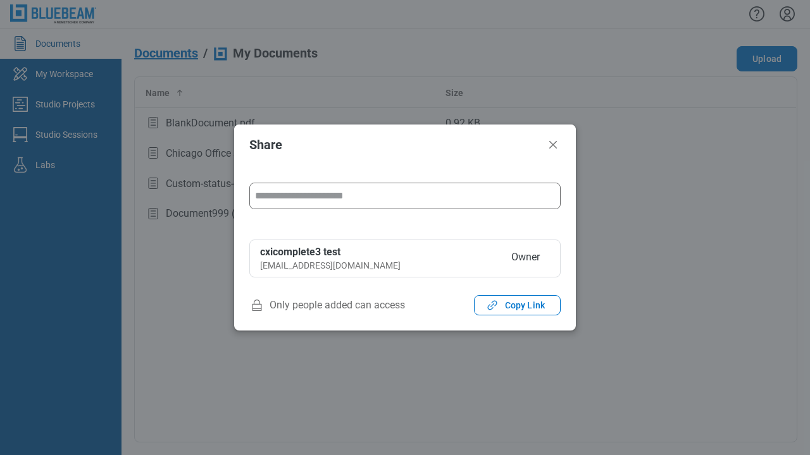  Describe the element at coordinates (378, 252) in the screenshot. I see `div: cxicomplete3 test` at that location.